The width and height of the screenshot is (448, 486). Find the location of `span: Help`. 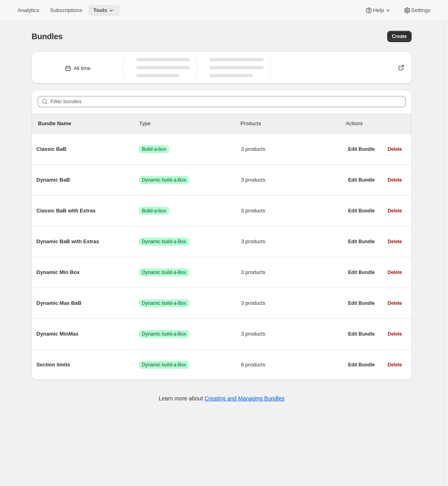

span: Help is located at coordinates (378, 10).